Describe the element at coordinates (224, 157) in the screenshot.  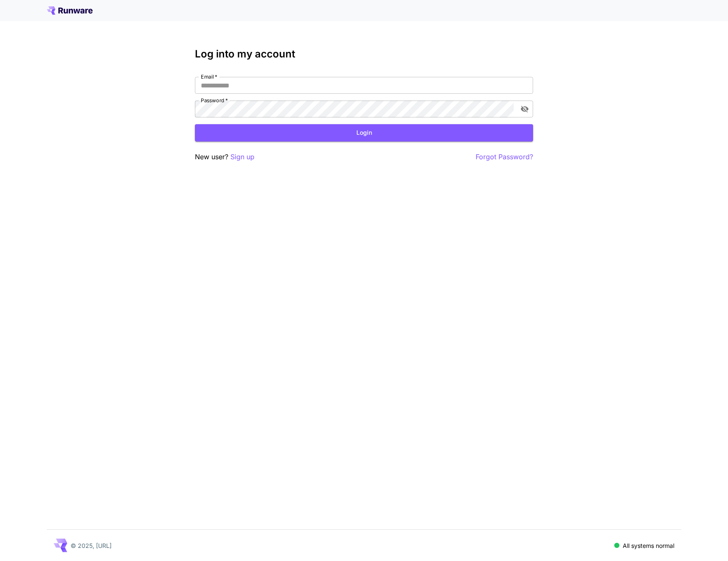
I see `p: New user?` at that location.